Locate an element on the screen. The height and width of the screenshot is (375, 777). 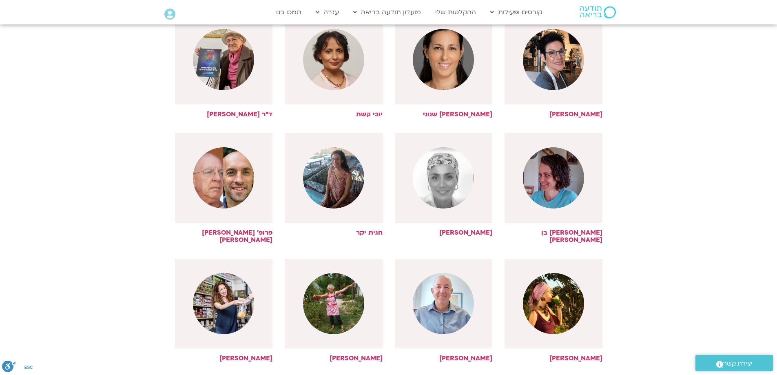
img: %D7%92%D7%A1%D7%99%D7%A7%D7%94-%D7%94%D7%9C%D7%A4%D7%A8%D7%99%D7%9F.jpeg is located at coordinates (443, 178).